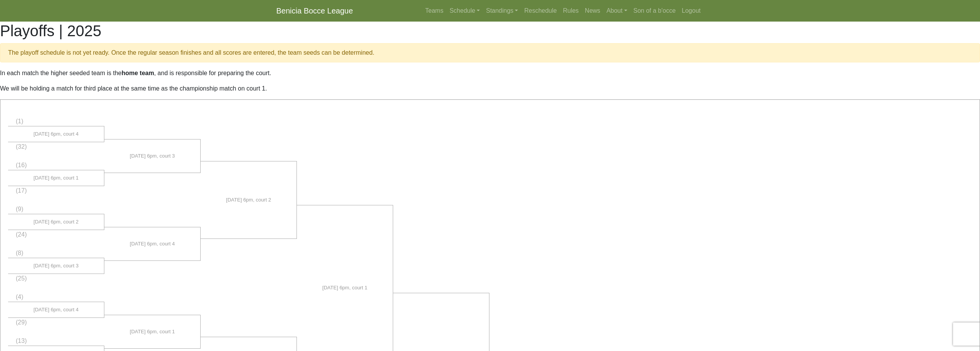 The height and width of the screenshot is (351, 980). Describe the element at coordinates (502, 11) in the screenshot. I see `a: Standings` at that location.